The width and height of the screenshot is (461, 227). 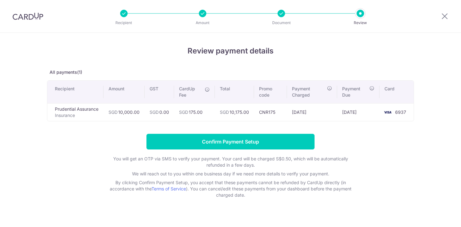 I want to click on p: We will reach out to you within one business day if we need more details to verify your payment., so click(x=230, y=174).